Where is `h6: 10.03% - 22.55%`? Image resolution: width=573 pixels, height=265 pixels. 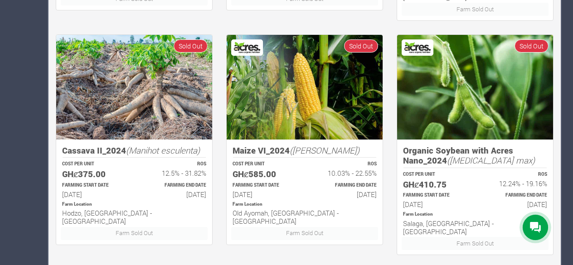 h6: 10.03% - 22.55% is located at coordinates (345, 173).